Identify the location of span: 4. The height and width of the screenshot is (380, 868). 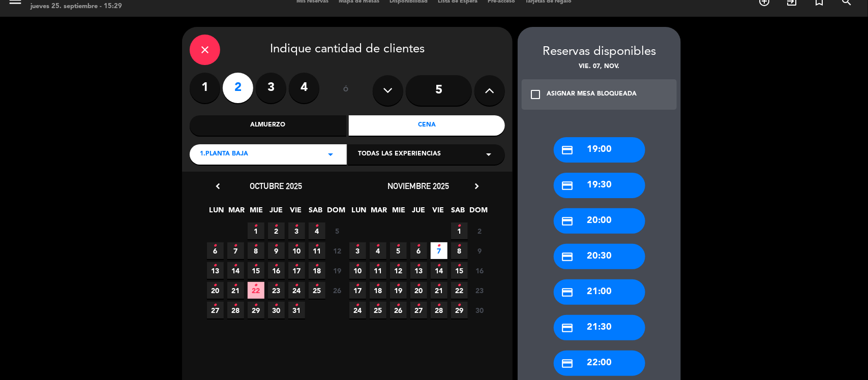
(317, 231).